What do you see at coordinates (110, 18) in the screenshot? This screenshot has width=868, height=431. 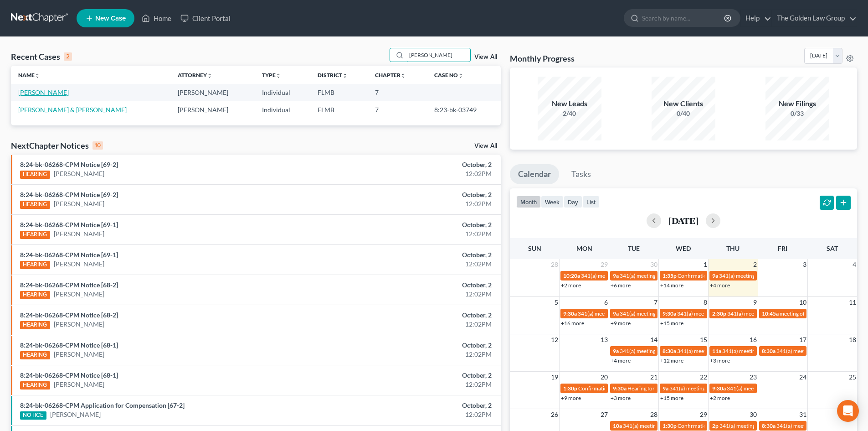 I see `span: New Case` at bounding box center [110, 18].